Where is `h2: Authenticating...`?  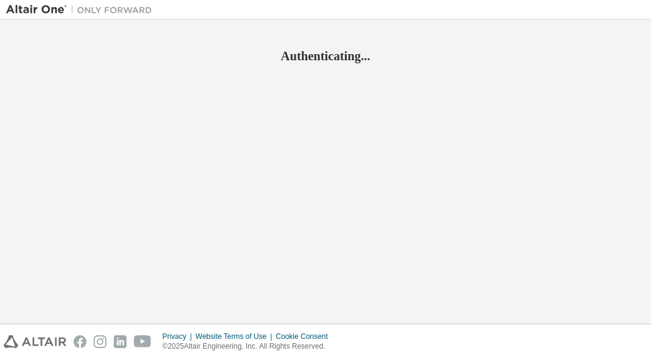 h2: Authenticating... is located at coordinates (326, 56).